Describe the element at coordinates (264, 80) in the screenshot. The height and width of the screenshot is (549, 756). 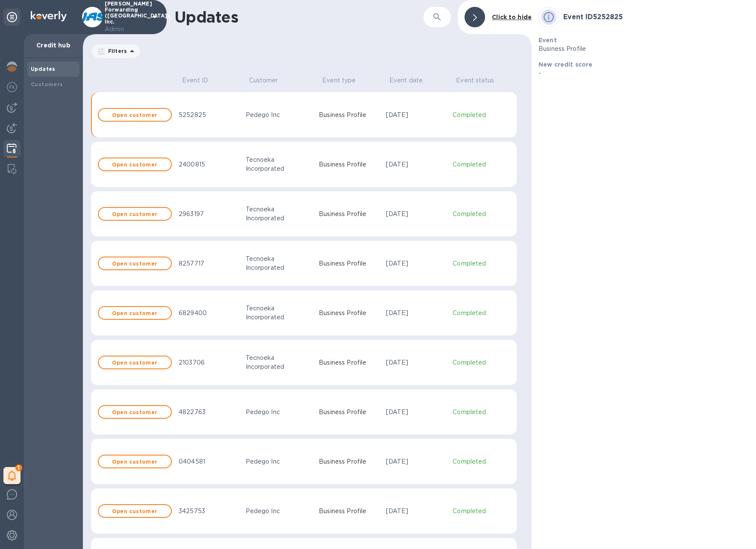
I see `p: Customer` at that location.